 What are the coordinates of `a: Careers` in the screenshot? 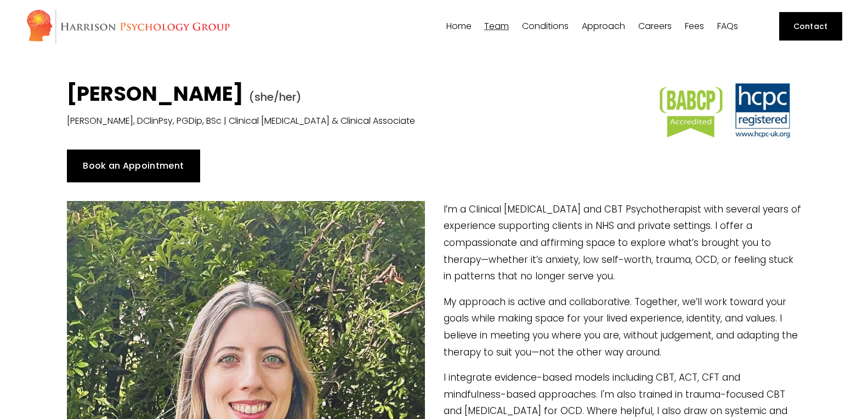 It's located at (654, 26).